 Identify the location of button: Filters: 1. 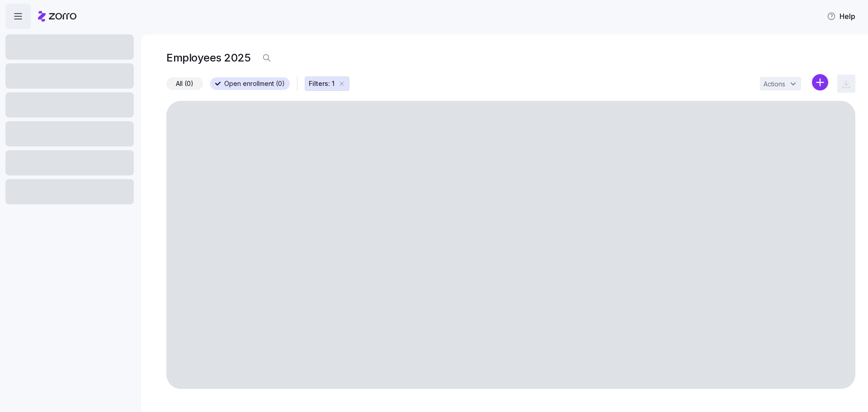
(327, 84).